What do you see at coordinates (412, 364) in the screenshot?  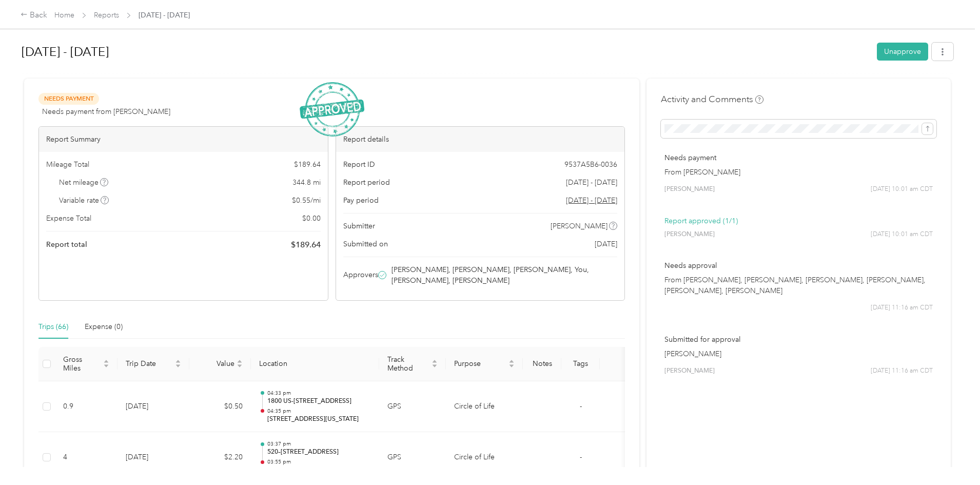 I see `th: Track Method` at bounding box center [412, 364].